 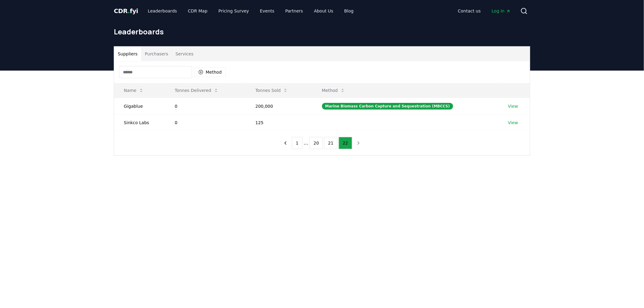 I want to click on button: Tonnes Delivered, so click(x=197, y=91).